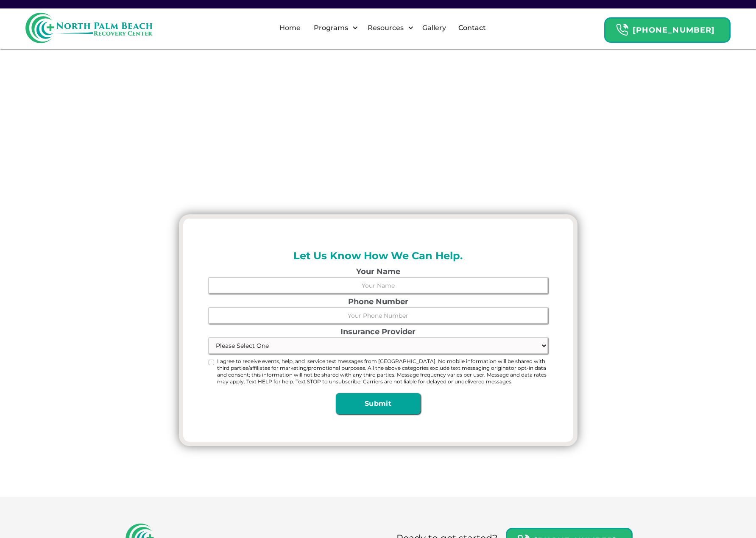  What do you see at coordinates (386, 28) in the screenshot?
I see `div: Resources` at bounding box center [386, 28].